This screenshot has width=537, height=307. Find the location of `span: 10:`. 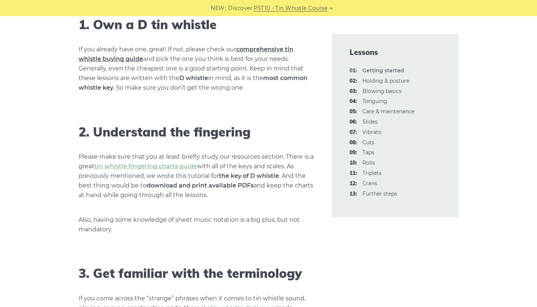

span: 10: is located at coordinates (354, 163).